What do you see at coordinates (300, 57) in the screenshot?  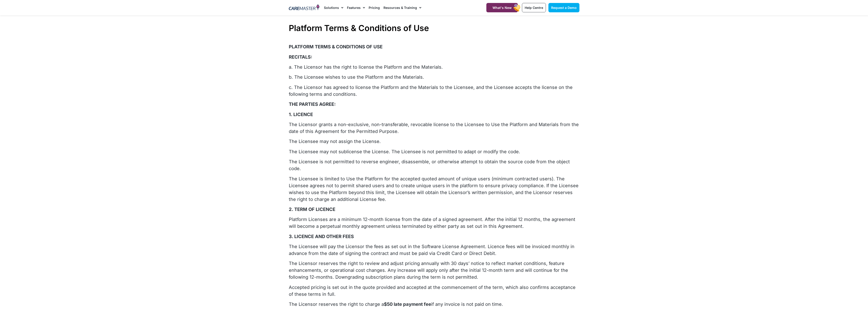 I see `b: RECITALS:` at bounding box center [300, 57].